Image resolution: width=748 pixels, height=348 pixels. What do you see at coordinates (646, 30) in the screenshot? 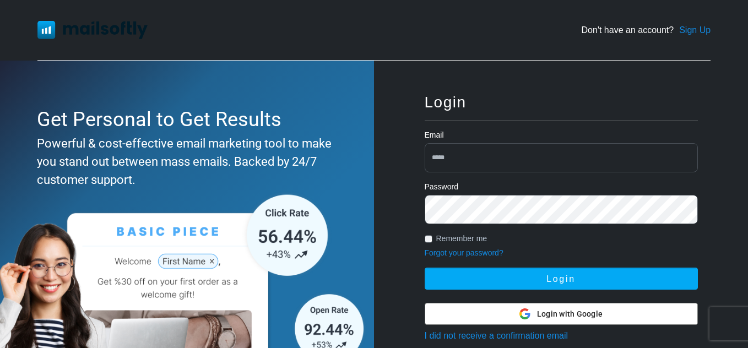
I see `div: Don't have an account?` at bounding box center [646, 30].